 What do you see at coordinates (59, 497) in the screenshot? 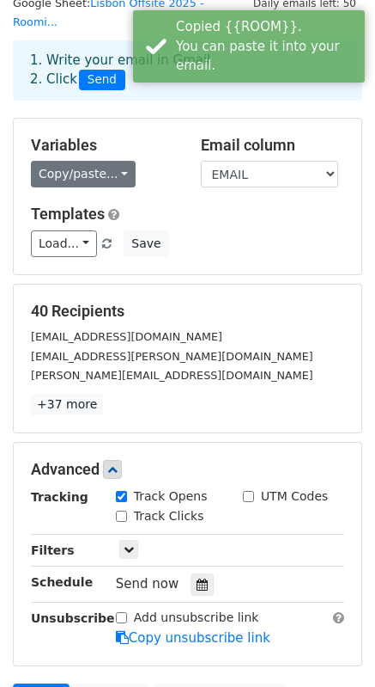
I see `strong: Tracking` at bounding box center [59, 497].